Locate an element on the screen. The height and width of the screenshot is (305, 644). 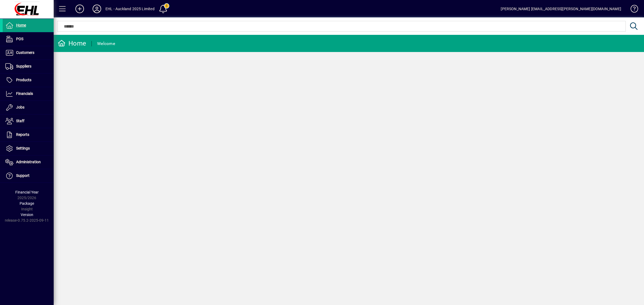
a: Administration is located at coordinates (28, 162).